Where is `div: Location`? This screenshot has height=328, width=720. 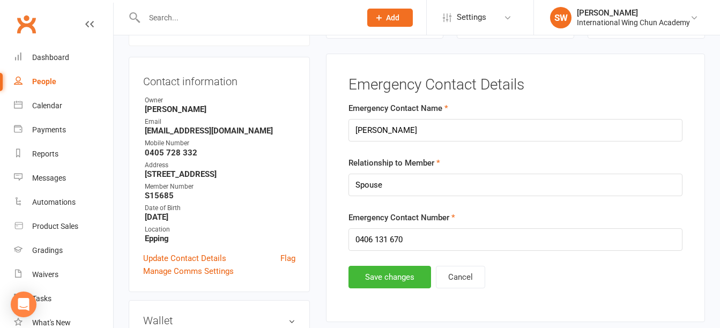
div: Location is located at coordinates (220, 229).